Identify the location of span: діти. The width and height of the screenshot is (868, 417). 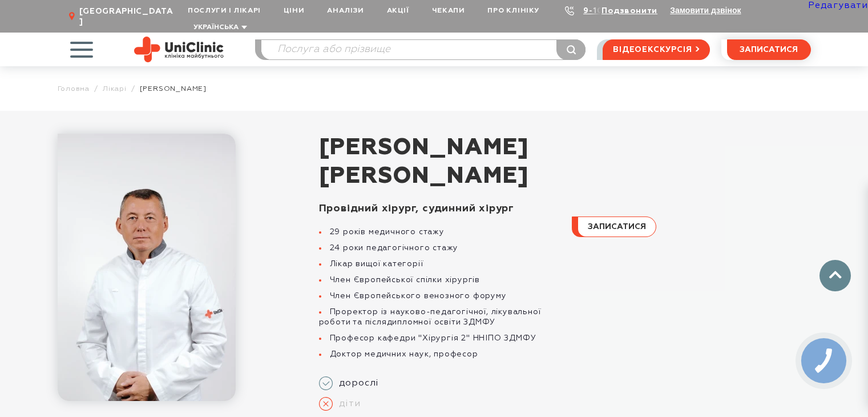
(347, 404).